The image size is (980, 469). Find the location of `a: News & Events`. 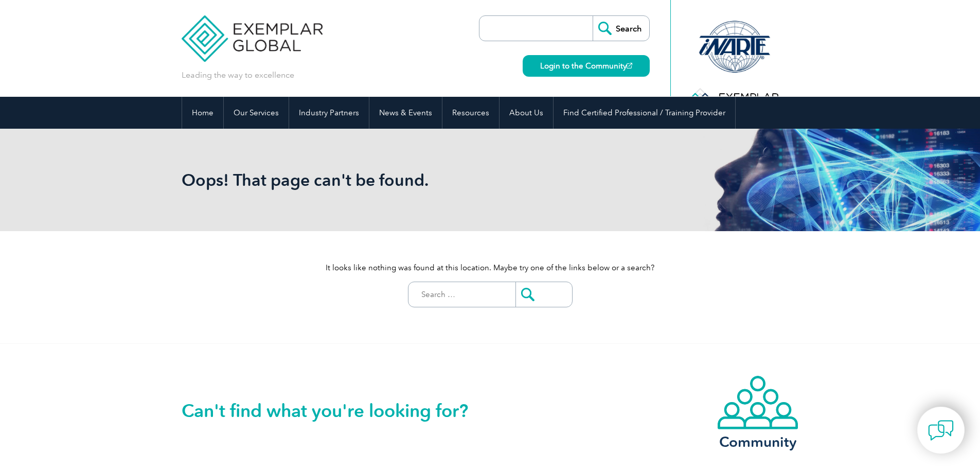

a: News & Events is located at coordinates (406, 113).